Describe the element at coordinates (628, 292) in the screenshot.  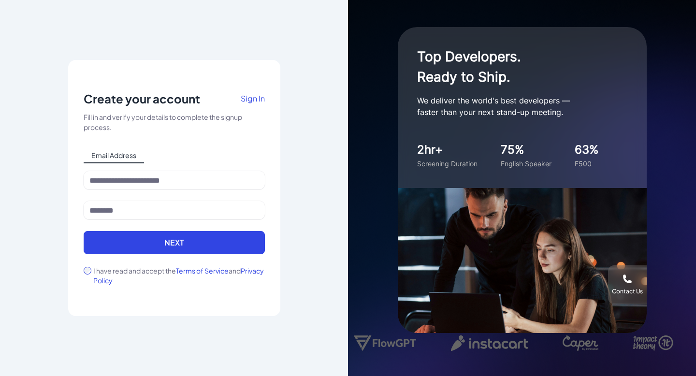
I see `div: Contact Us` at that location.